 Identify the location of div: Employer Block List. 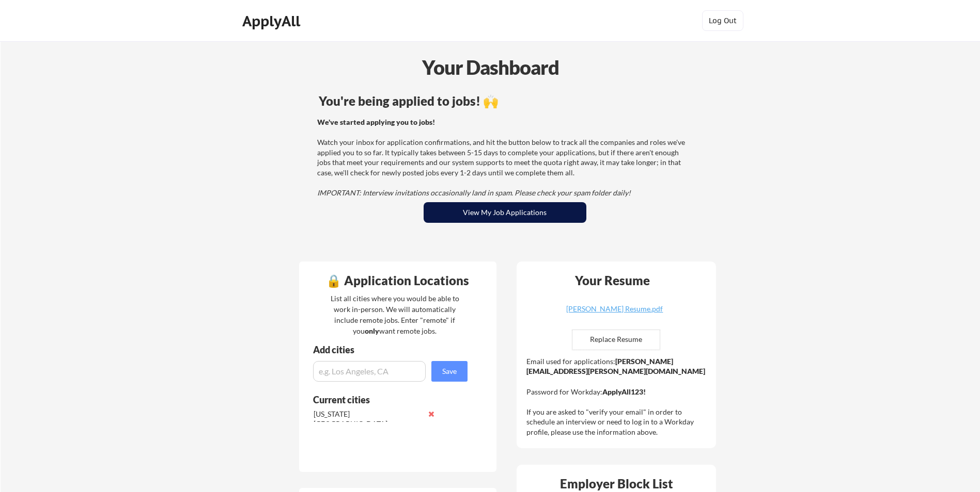
(616, 484).